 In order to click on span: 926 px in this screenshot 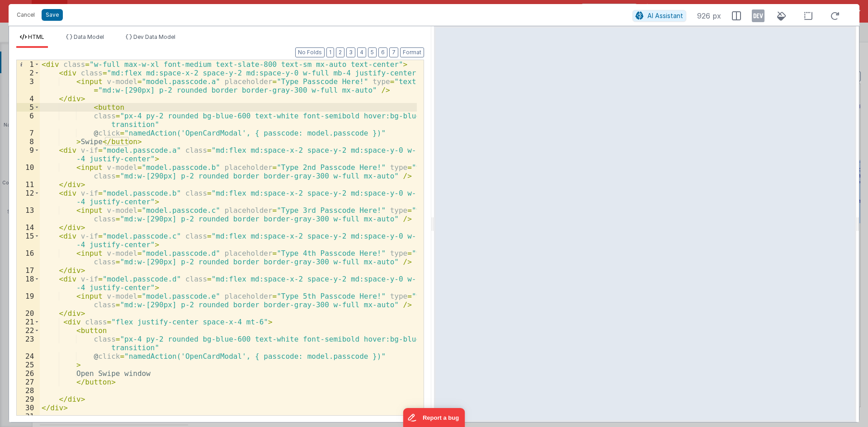, I will do `click(709, 16)`.